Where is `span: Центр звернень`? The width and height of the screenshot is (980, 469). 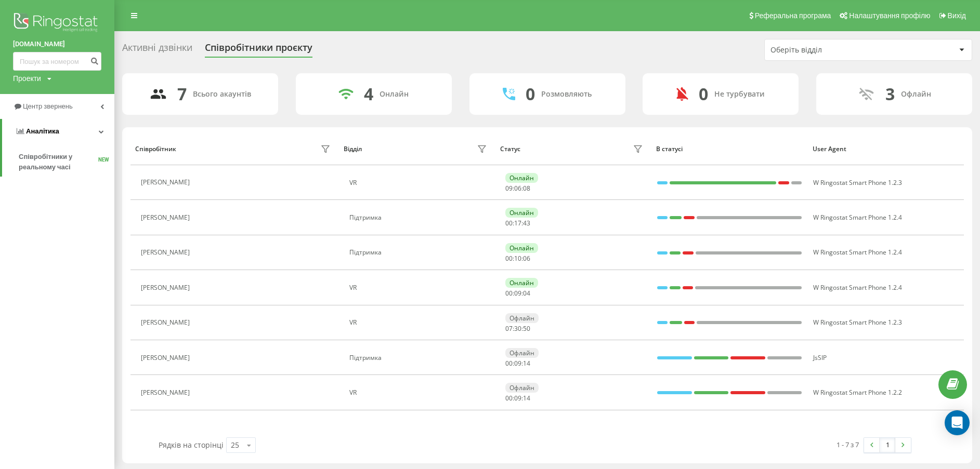
span: Центр звернень is located at coordinates (48, 106).